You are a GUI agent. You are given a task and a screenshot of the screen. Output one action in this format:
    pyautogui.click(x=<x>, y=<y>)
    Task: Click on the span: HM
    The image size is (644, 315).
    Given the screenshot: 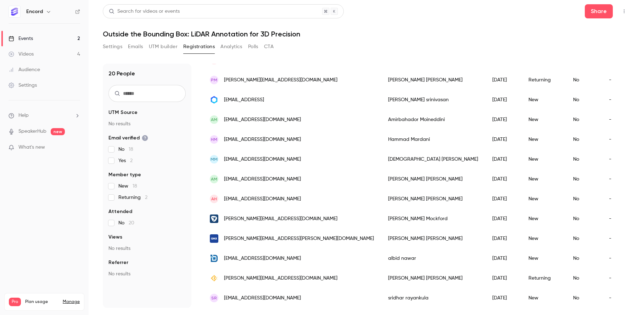 What is the action you would take?
    pyautogui.click(x=214, y=139)
    